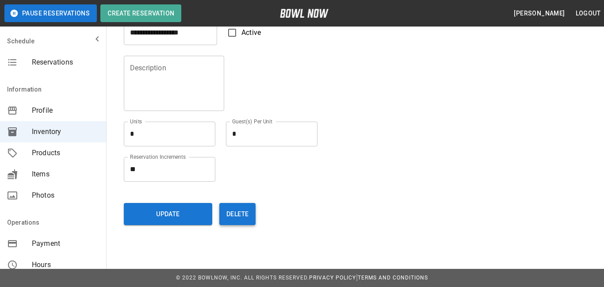 This screenshot has height=287, width=604. Describe the element at coordinates (65, 132) in the screenshot. I see `span: Inventory` at that location.